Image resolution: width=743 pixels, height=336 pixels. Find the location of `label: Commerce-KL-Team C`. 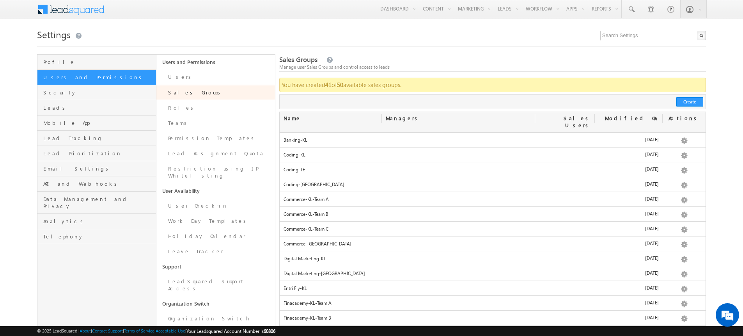

label: Commerce-KL-Team C is located at coordinates (331, 229).